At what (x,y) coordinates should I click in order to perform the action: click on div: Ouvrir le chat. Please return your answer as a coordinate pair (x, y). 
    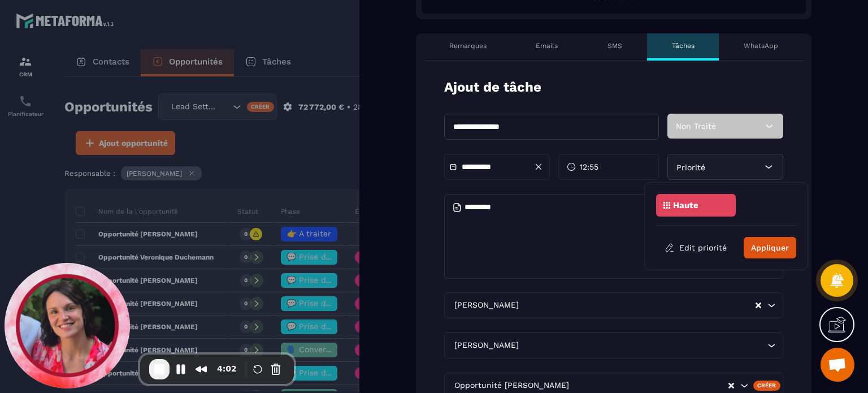
    Looking at the image, I should click on (838, 365).